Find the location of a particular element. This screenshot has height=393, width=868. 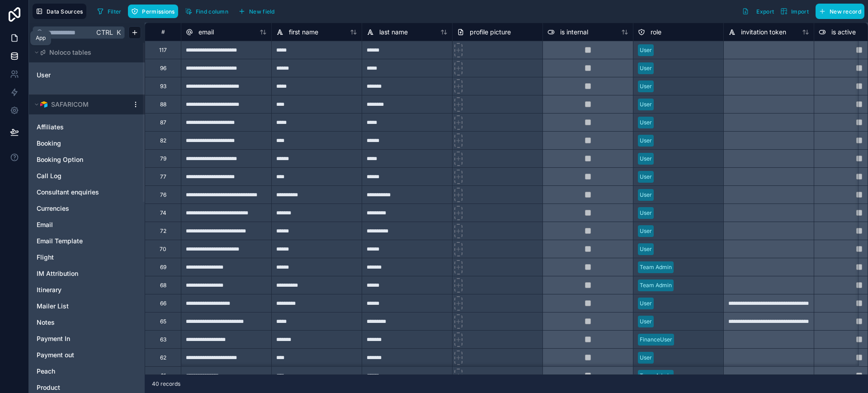

div: App is located at coordinates (41, 38).